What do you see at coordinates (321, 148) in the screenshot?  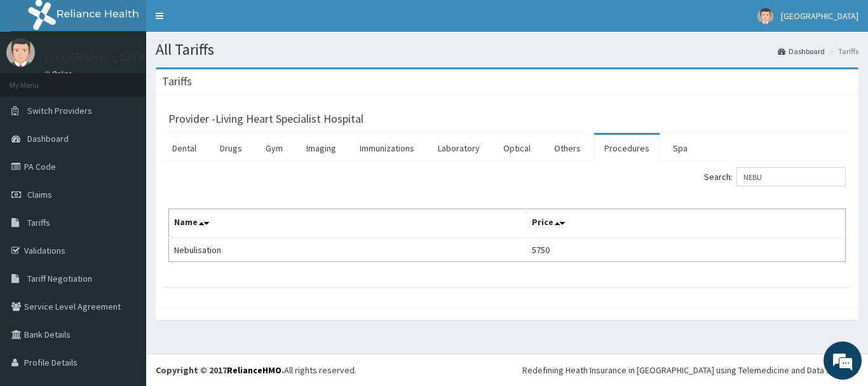 I see `a: Imaging` at bounding box center [321, 148].